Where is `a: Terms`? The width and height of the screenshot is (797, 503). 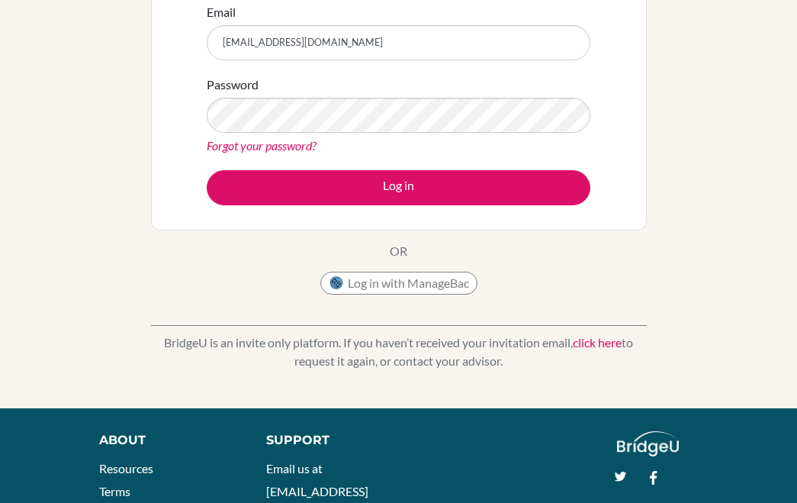
a: Terms is located at coordinates (114, 491).